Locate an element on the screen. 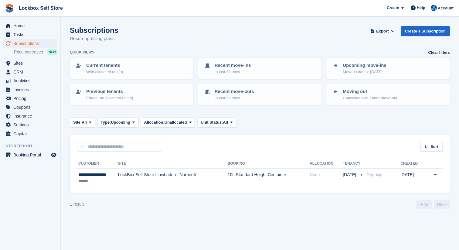  span: Subscriptions is located at coordinates (32, 43).